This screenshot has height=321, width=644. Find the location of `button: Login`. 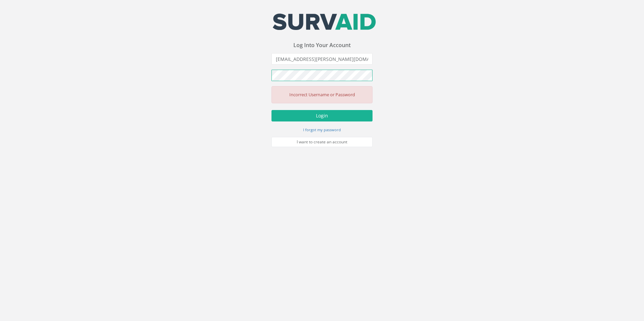

button: Login is located at coordinates (322, 116).